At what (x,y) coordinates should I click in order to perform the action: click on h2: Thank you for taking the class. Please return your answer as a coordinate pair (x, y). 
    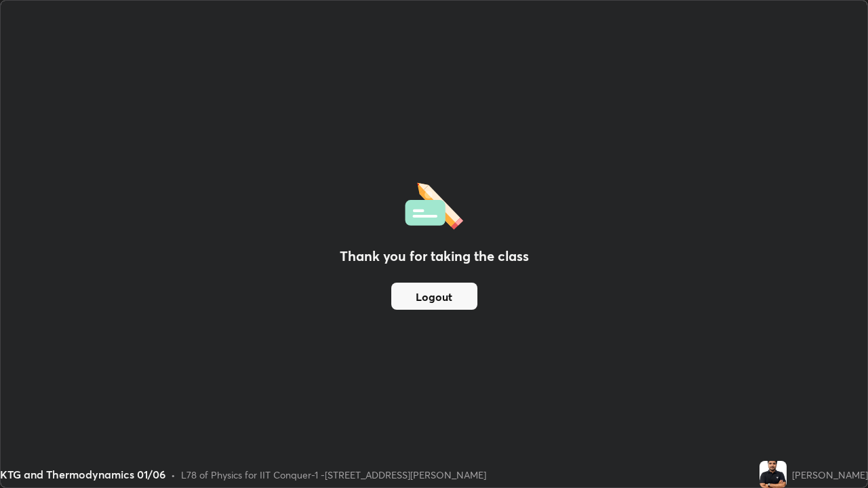
    Looking at the image, I should click on (434, 256).